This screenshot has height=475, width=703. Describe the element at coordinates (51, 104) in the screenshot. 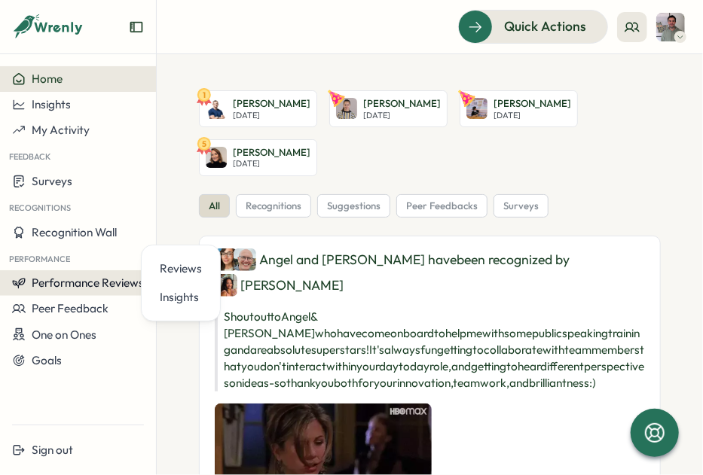

I see `span: Insights` at that location.